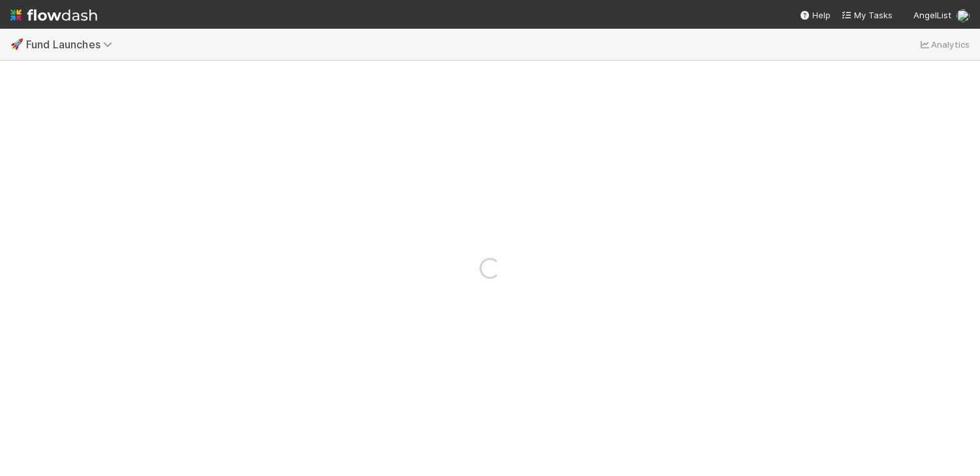 The width and height of the screenshot is (980, 476). Describe the element at coordinates (54, 15) in the screenshot. I see `img: logo-inverted-e16ddd16eac7371096b0.svg` at that location.